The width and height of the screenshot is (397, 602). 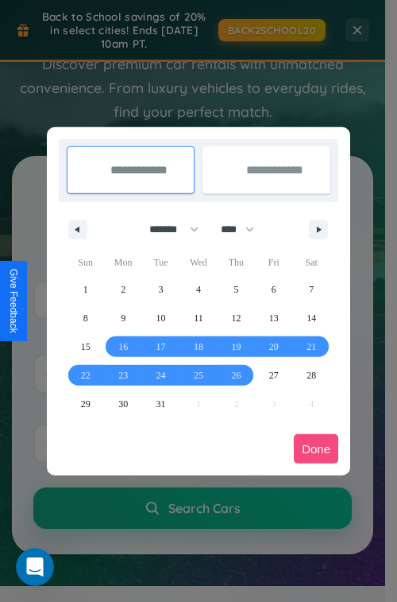 What do you see at coordinates (161, 347) in the screenshot?
I see `button: 17` at bounding box center [161, 347].